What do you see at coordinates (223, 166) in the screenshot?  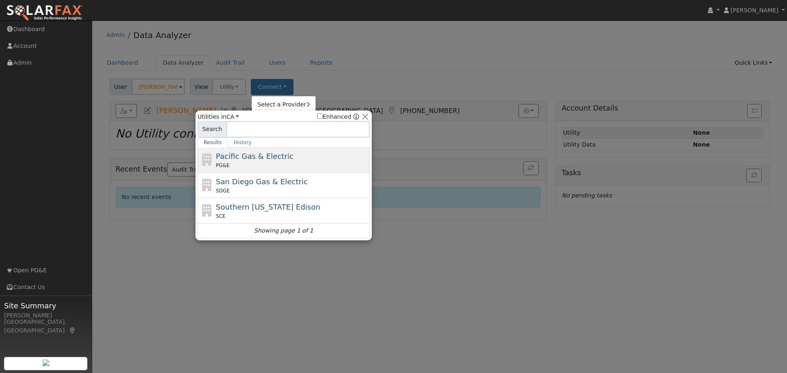 I see `span: PG&E` at bounding box center [223, 166].